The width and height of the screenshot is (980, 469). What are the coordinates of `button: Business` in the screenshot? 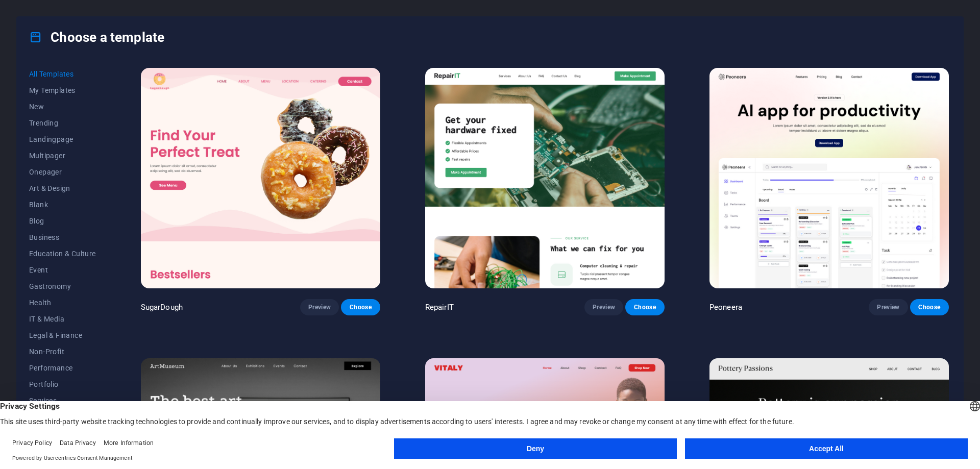 It's located at (63, 238).